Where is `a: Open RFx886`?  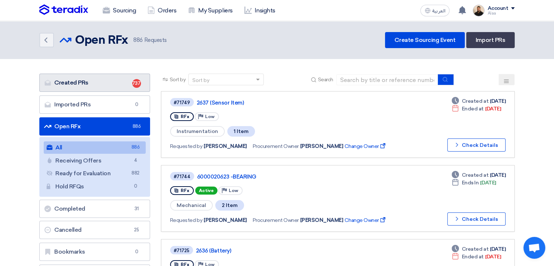 a: Open RFx886 is located at coordinates (95, 126).